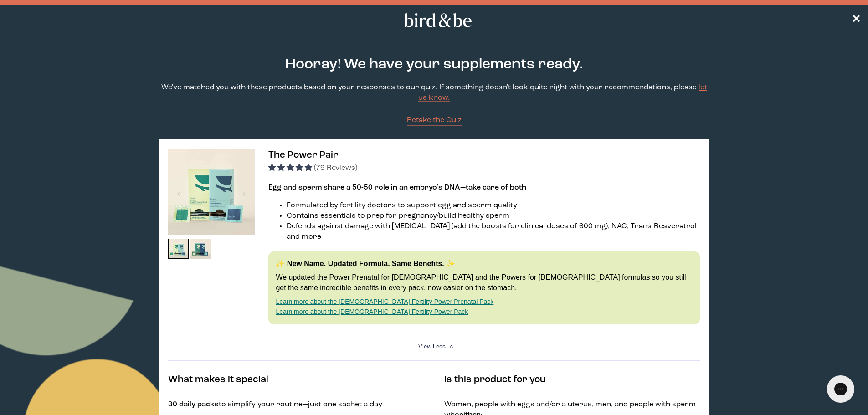 Image resolution: width=868 pixels, height=415 pixels. I want to click on h4: Is this product for you, so click(571, 380).